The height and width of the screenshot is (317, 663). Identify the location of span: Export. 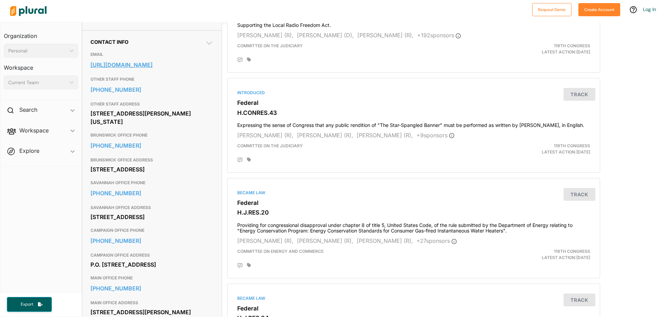
(27, 304).